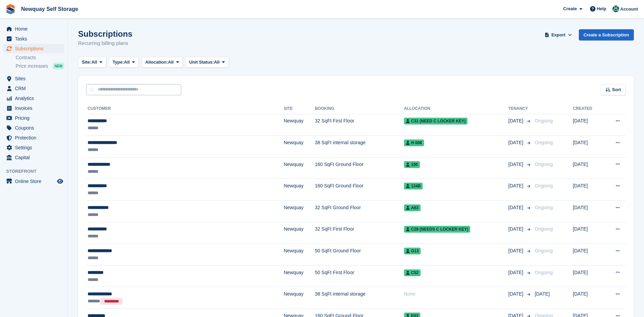  I want to click on span: Protection, so click(35, 138).